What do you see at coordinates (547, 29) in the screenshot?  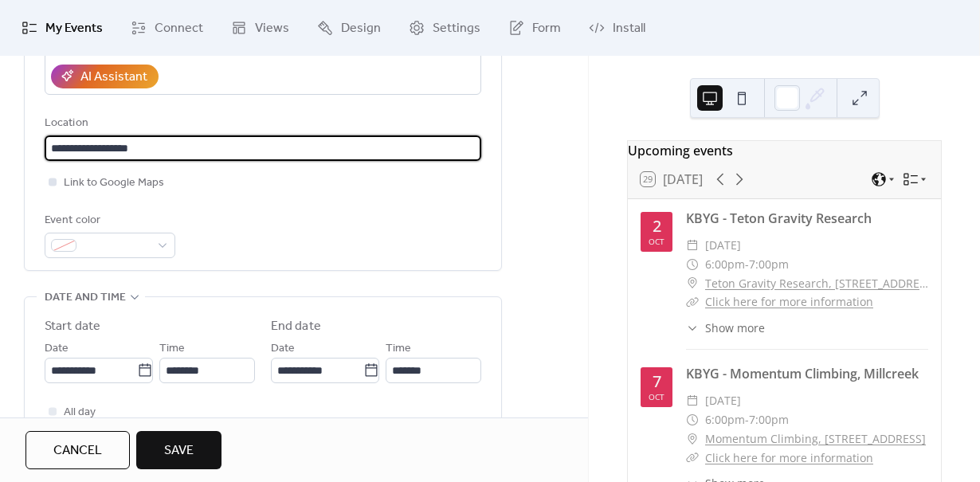 I see `span: Form` at bounding box center [547, 29].